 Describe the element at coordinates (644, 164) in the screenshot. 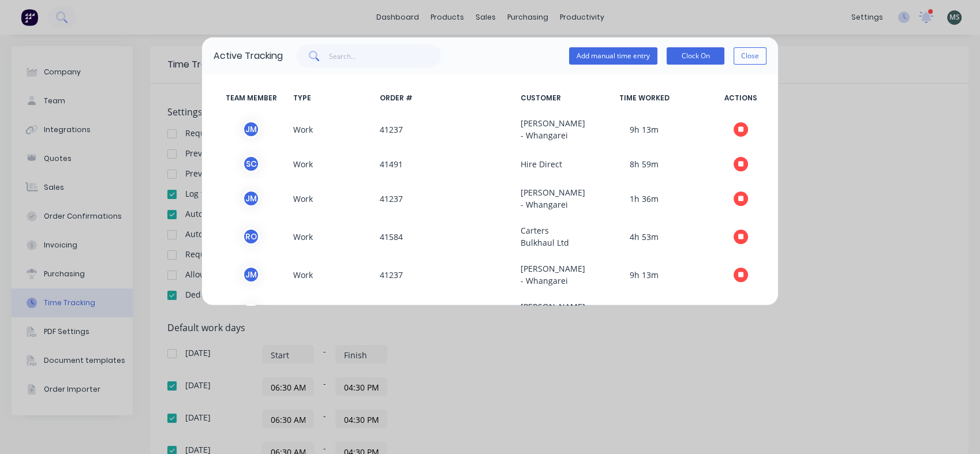

I see `span: 8h 59m` at that location.